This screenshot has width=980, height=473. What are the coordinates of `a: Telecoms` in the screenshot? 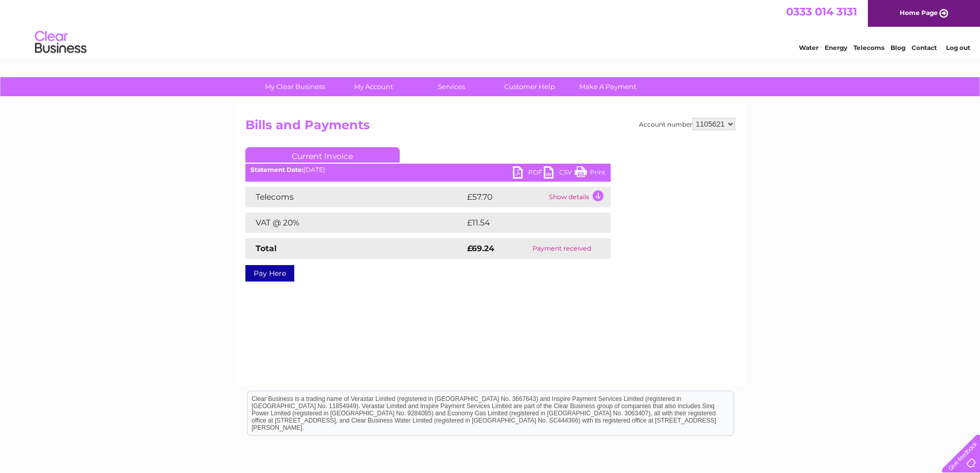 It's located at (869, 47).